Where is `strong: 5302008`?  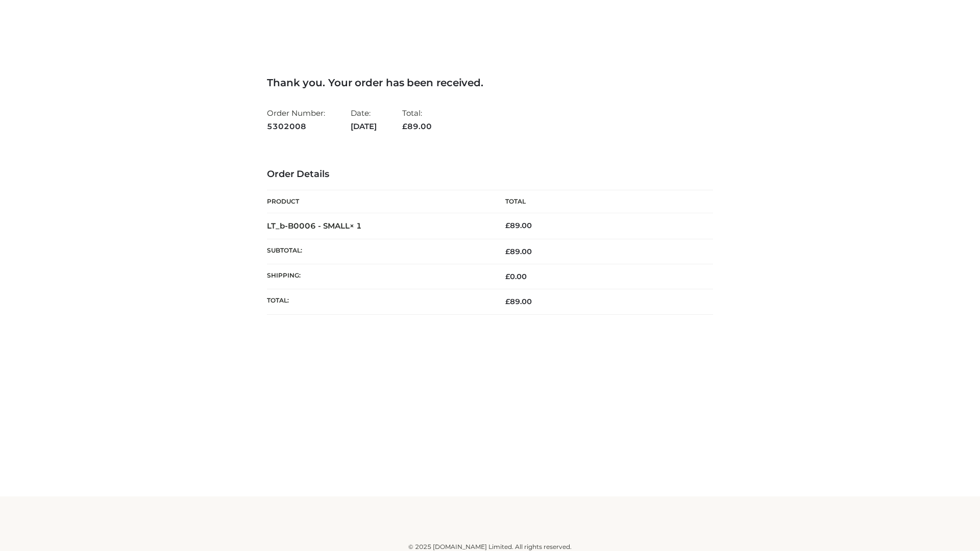
strong: 5302008 is located at coordinates (296, 127).